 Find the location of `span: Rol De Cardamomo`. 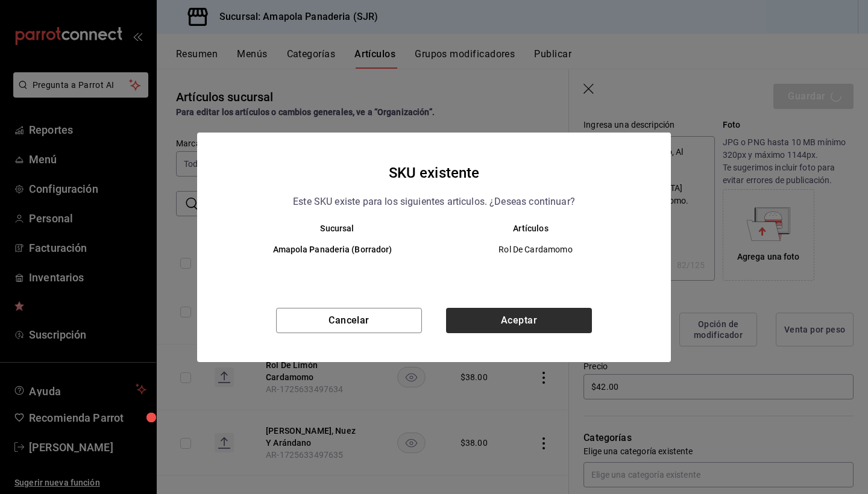

span: Rol De Cardamomo is located at coordinates (536, 249).